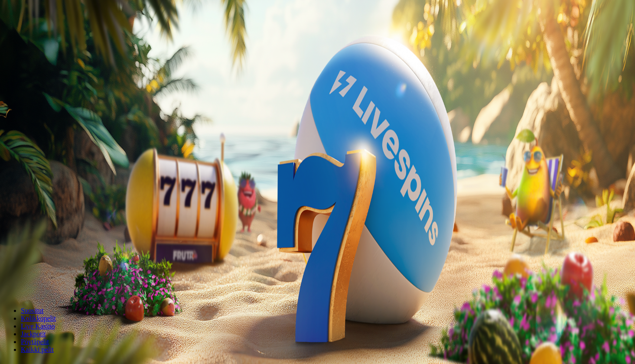 The width and height of the screenshot is (635, 364). Describe the element at coordinates (37, 349) in the screenshot. I see `a: Kaikki pelit` at that location.